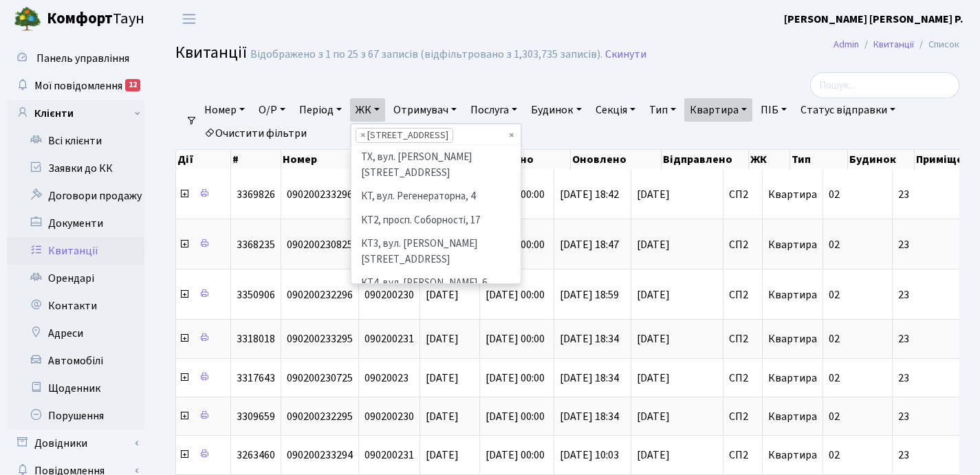 The width and height of the screenshot is (980, 475). Describe the element at coordinates (76, 444) in the screenshot. I see `a: Довідники` at that location.